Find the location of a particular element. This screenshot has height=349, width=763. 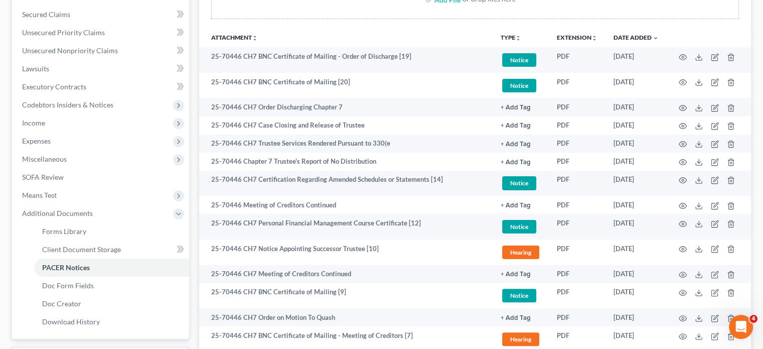

a: SOFA Review is located at coordinates (101, 177).